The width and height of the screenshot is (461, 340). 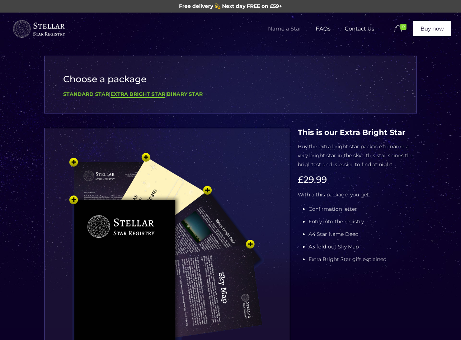 I want to click on a: Name a Star, so click(x=284, y=29).